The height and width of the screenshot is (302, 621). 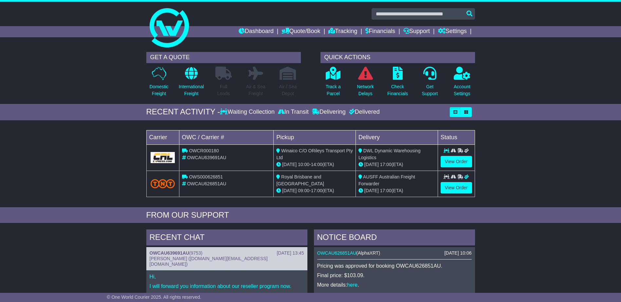 What do you see at coordinates (256, 32) in the screenshot?
I see `a: Dashboard` at bounding box center [256, 32].